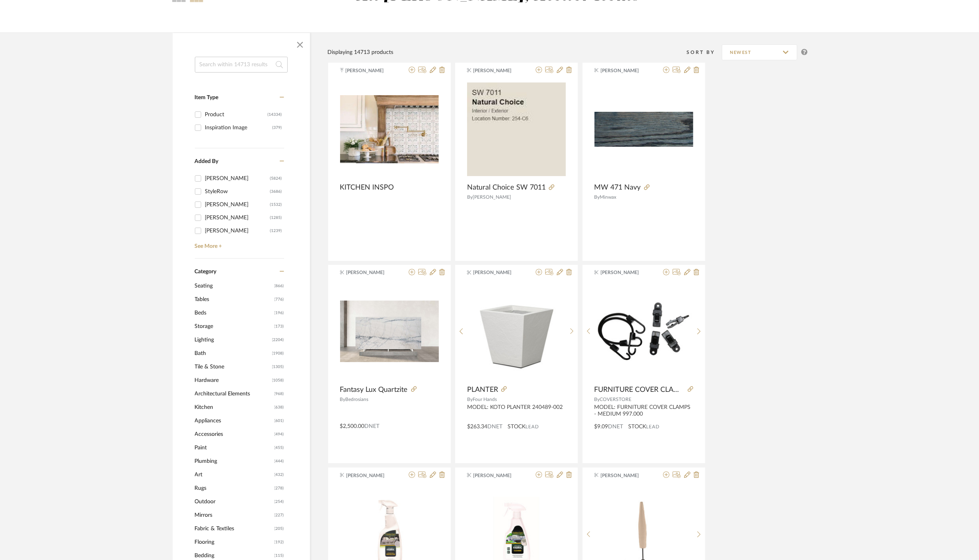 The width and height of the screenshot is (979, 560). Describe the element at coordinates (616, 399) in the screenshot. I see `span: COVERSTORE` at that location.